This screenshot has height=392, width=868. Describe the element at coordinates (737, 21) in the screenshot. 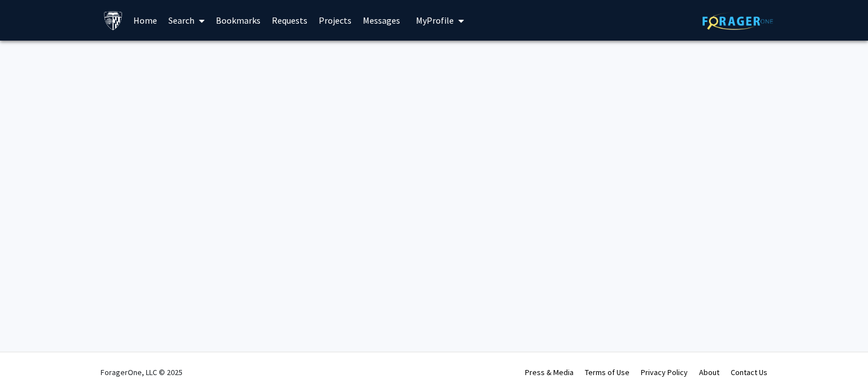

I see `img: ForagerOne Logo` at that location.